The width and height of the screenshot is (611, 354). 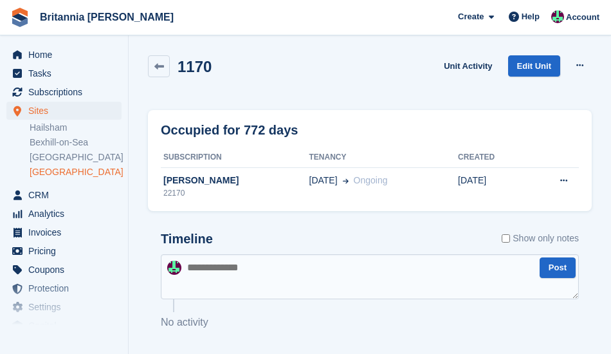 I want to click on a: Unit Activity, so click(x=467, y=66).